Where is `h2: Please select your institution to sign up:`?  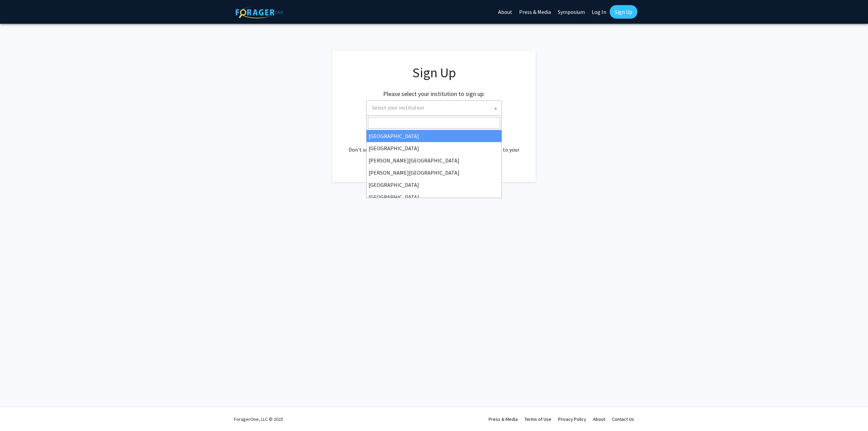 h2: Please select your institution to sign up: is located at coordinates (434, 94).